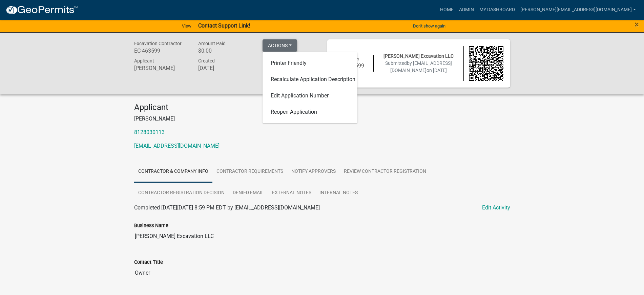 This screenshot has width=644, height=295. Describe the element at coordinates (250, 172) in the screenshot. I see `a: Contractor Requirements` at that location.